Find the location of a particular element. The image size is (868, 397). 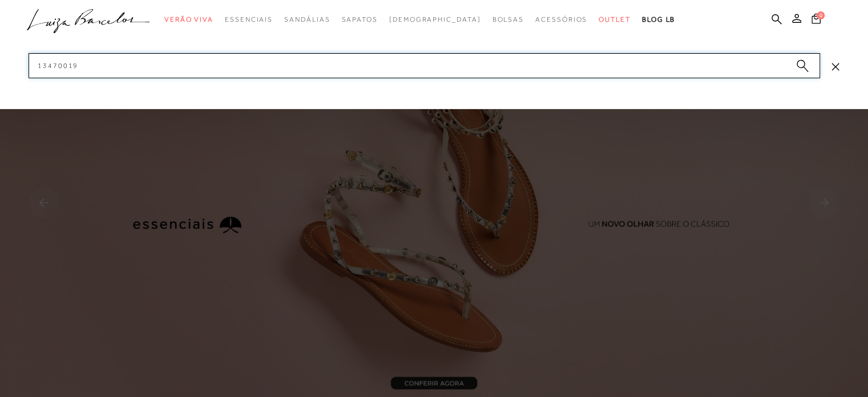

span: BLOG LB is located at coordinates (658, 19).